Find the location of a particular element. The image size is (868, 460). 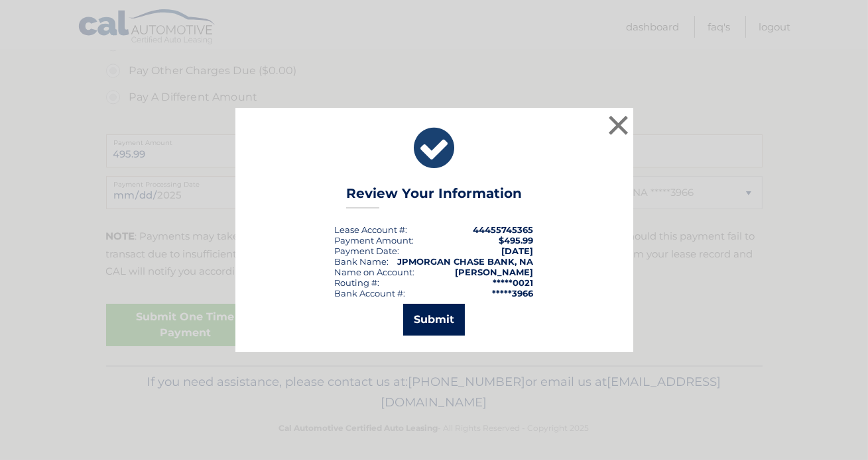

div: Routing #: is located at coordinates (358, 283).